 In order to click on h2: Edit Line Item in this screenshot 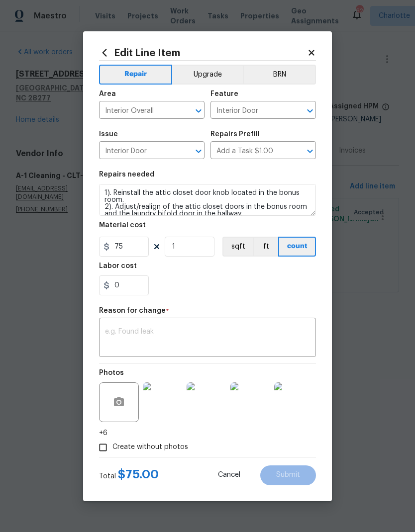, I will do `click(203, 53)`.